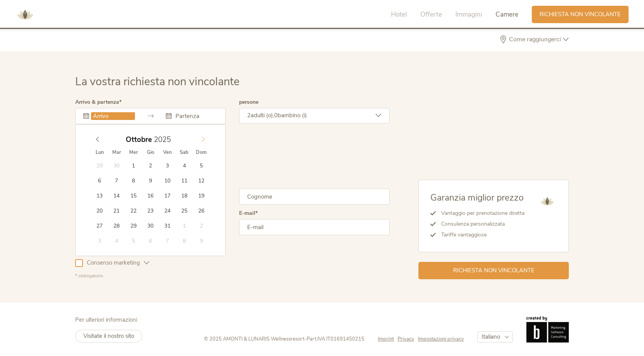 Image resolution: width=644 pixels, height=356 pixels. I want to click on span: Ottobre 12, 2025, so click(201, 180).